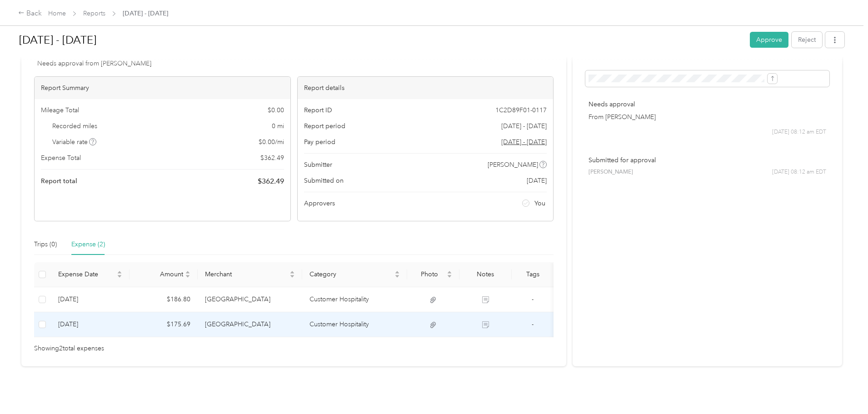  I want to click on div: Trips (0), so click(45, 244).